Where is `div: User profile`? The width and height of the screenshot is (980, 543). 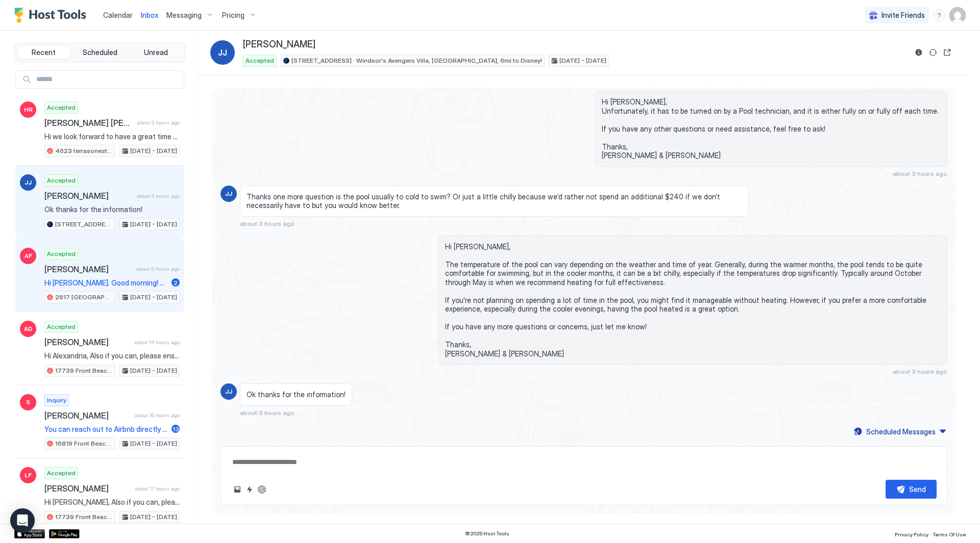 div: User profile is located at coordinates (957, 15).